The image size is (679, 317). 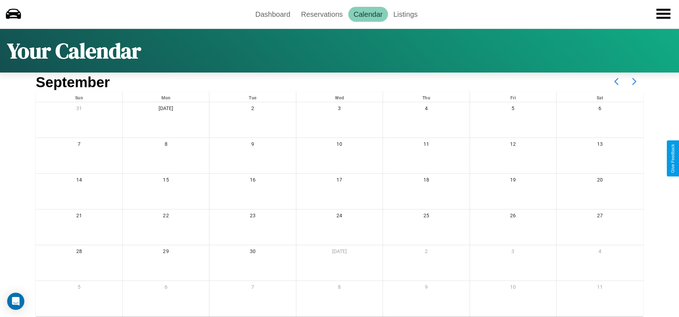 What do you see at coordinates (673, 159) in the screenshot?
I see `div: Give Feedback` at bounding box center [673, 159].